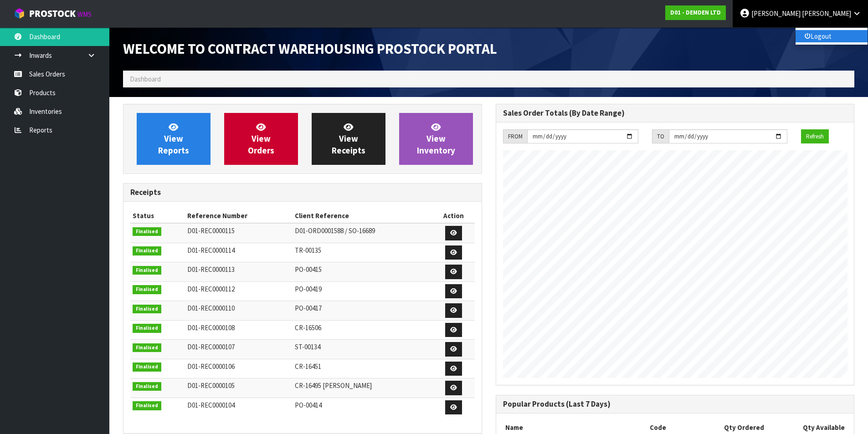 The image size is (868, 434). What do you see at coordinates (454, 216) in the screenshot?
I see `th: Action` at bounding box center [454, 216].